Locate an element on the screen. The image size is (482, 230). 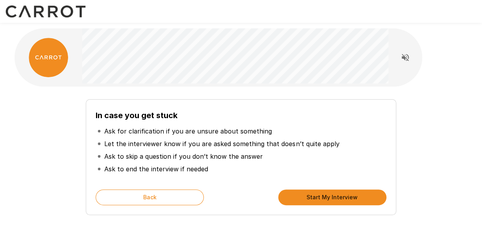
button: Read questions aloud is located at coordinates (405, 57).